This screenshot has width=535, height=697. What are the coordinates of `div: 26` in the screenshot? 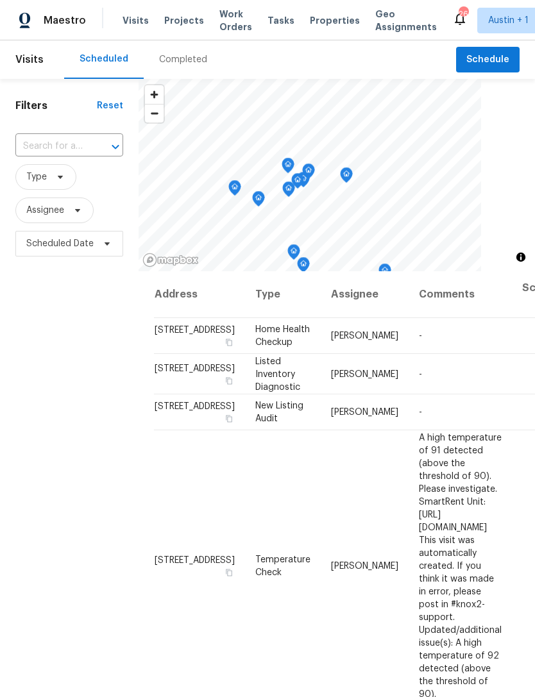 It's located at (463, 14).